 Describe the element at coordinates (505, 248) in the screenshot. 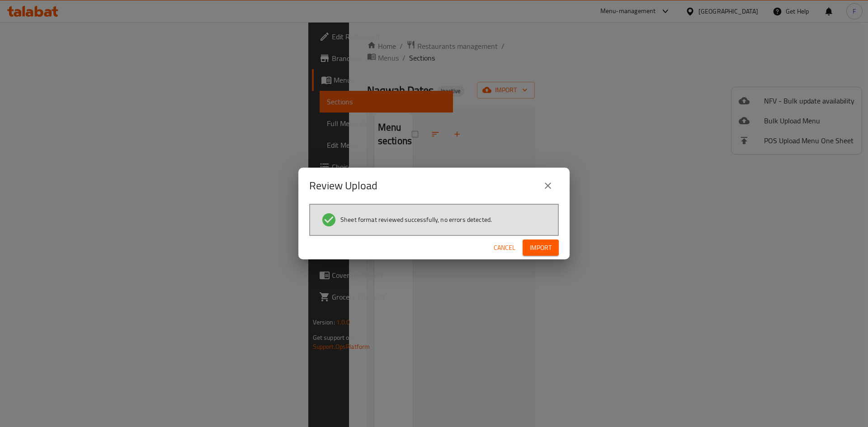

I see `span: Cancel` at that location.